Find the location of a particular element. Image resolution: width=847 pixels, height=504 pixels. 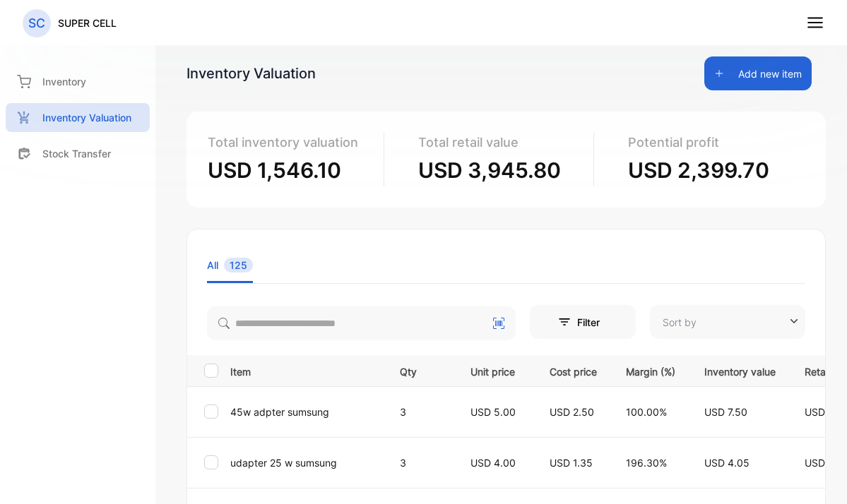

p: Qty is located at coordinates (420, 370).